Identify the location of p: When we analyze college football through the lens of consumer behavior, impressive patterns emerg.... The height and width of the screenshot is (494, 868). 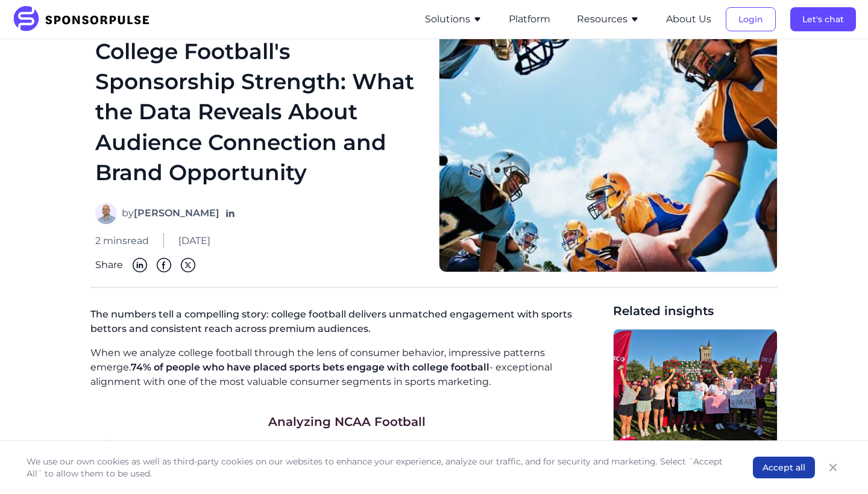
(347, 368).